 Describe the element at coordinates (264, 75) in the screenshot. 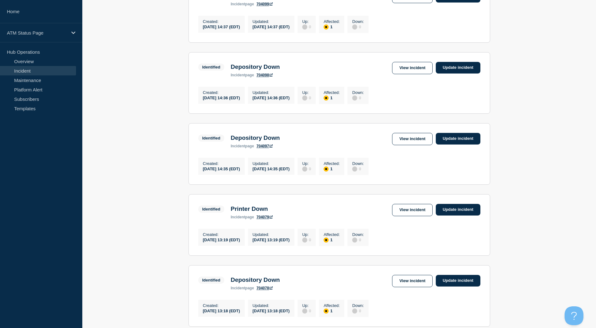

I see `a: 704098` at that location.